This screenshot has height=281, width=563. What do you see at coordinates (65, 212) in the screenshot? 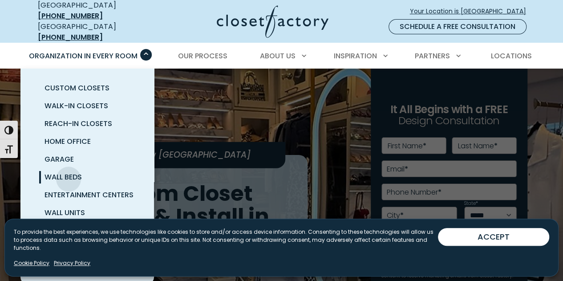
I see `span: Wall Units` at bounding box center [65, 212].